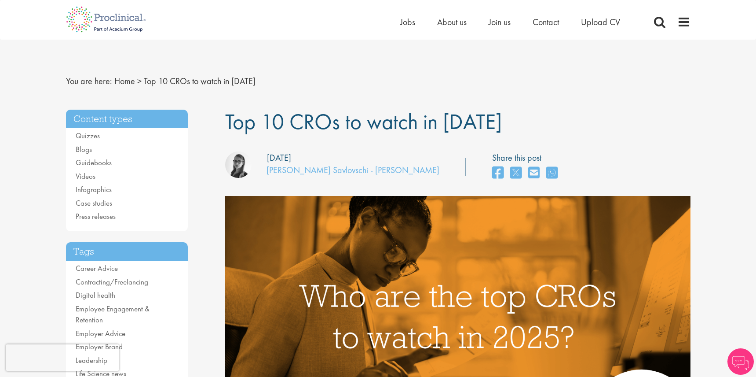  Describe the element at coordinates (125, 81) in the screenshot. I see `a: breadcrumb link` at that location.